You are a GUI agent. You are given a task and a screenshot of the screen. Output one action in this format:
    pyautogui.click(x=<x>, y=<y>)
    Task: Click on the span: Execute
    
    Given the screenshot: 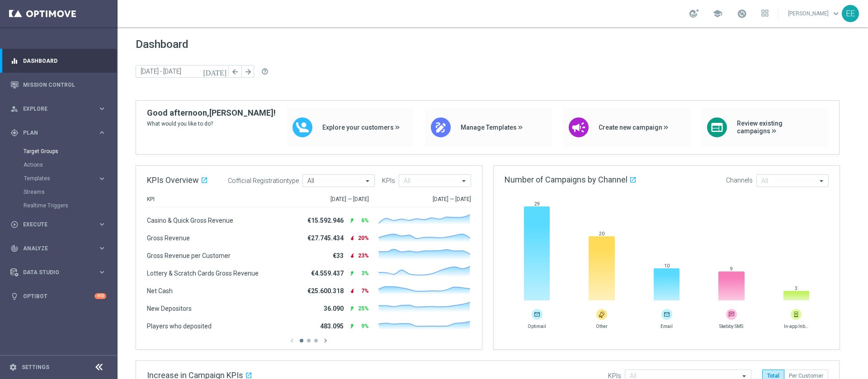 What is the action you would take?
    pyautogui.click(x=60, y=225)
    